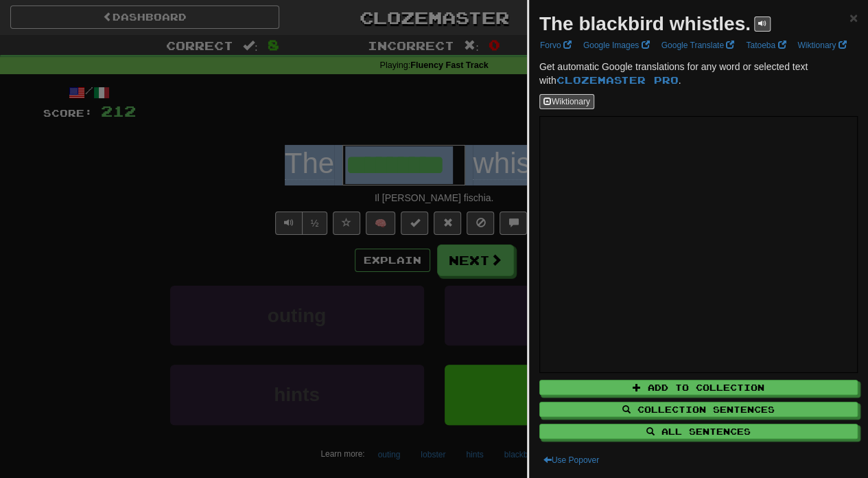  I want to click on button: Wiktionary, so click(567, 102).